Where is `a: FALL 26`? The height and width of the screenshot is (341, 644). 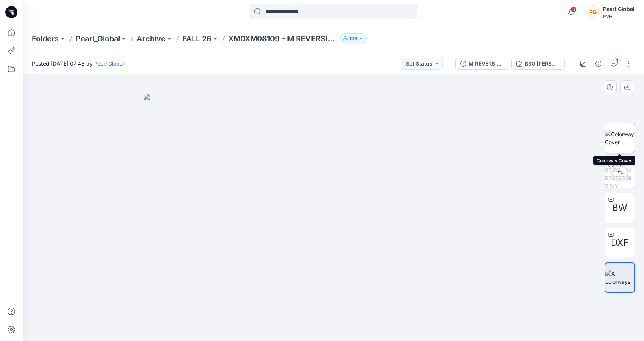
a: FALL 26 is located at coordinates (197, 39).